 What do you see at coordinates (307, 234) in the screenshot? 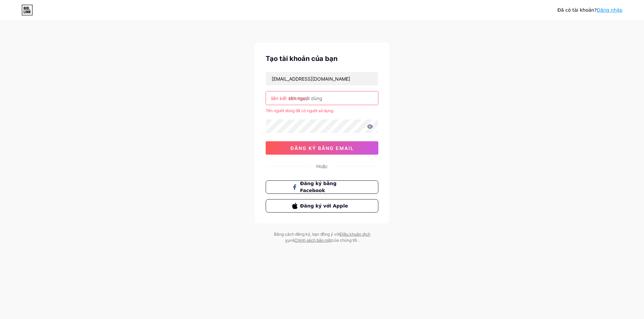
I see `font: Bằng cách đăng ký, bạn đồng ý với` at bounding box center [307, 234].